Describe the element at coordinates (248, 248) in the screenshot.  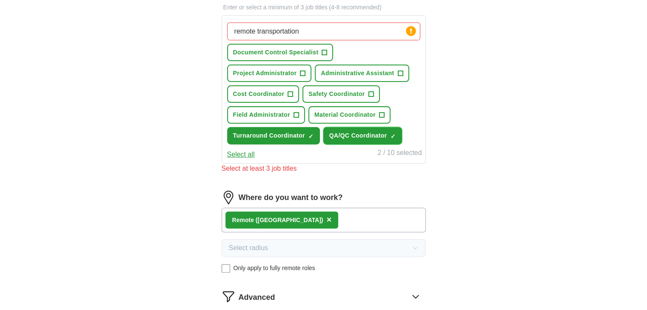
I see `span: Select radius` at that location.